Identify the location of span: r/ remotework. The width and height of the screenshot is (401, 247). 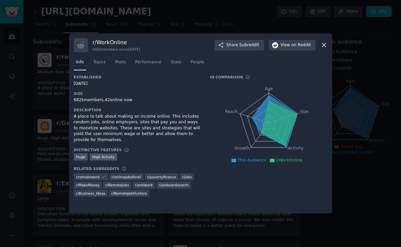
(88, 177).